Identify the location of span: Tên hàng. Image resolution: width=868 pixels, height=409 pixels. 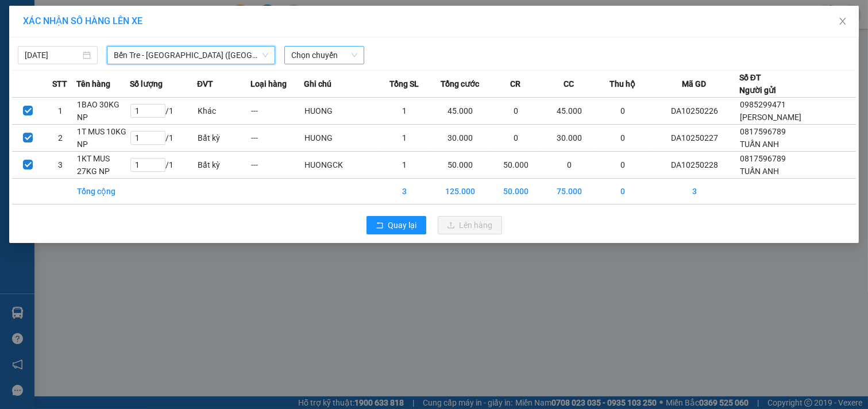
(93, 84).